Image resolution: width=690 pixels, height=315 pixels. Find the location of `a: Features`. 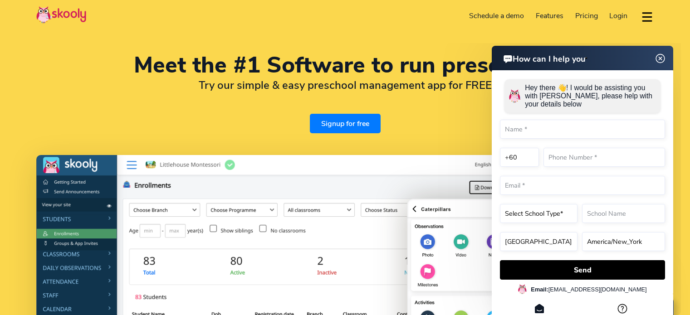

a: Features is located at coordinates (550, 16).